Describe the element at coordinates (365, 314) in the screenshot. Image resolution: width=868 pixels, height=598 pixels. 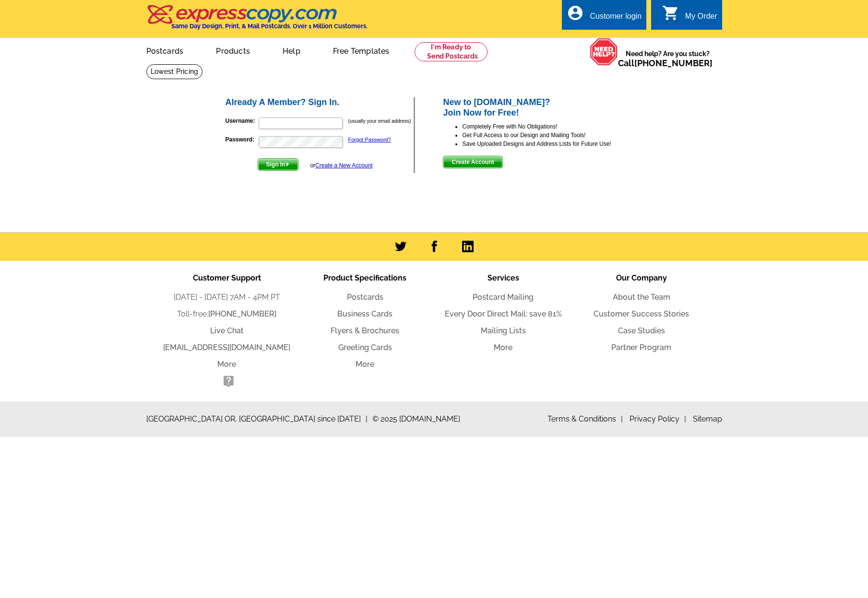
I see `a: Business Cards` at that location.